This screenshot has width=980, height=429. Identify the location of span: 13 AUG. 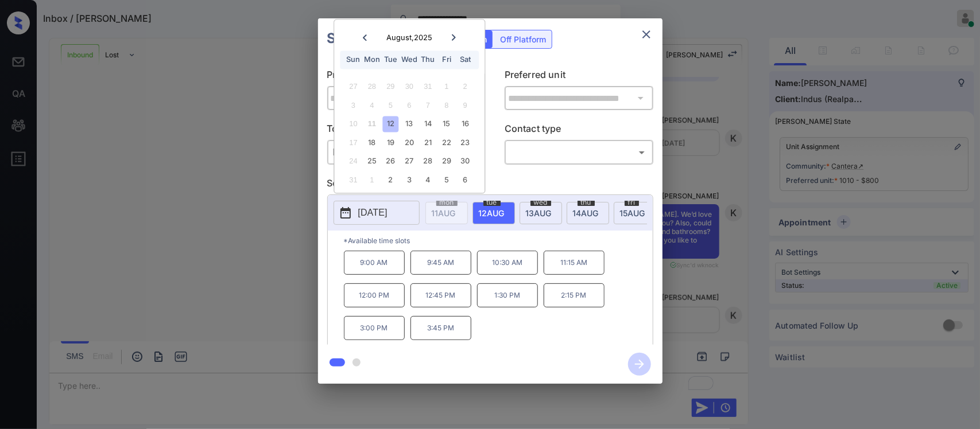
(538, 213).